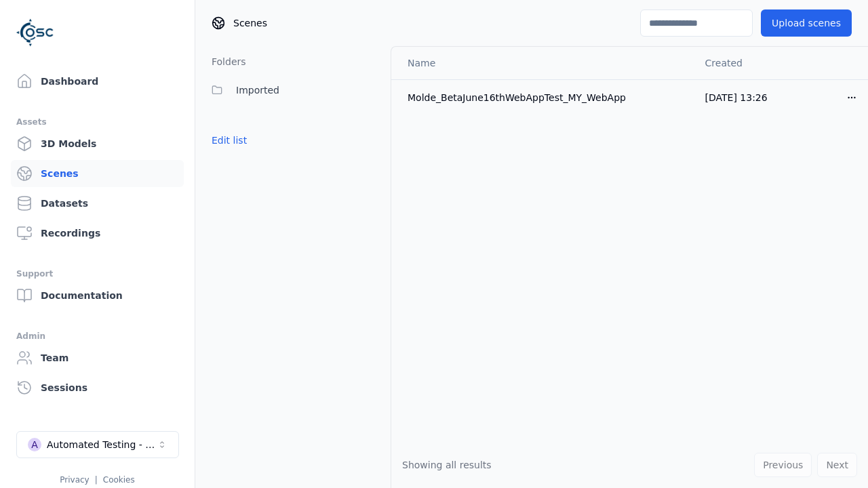 The height and width of the screenshot is (488, 868). Describe the element at coordinates (74, 480) in the screenshot. I see `a: Privacy` at that location.